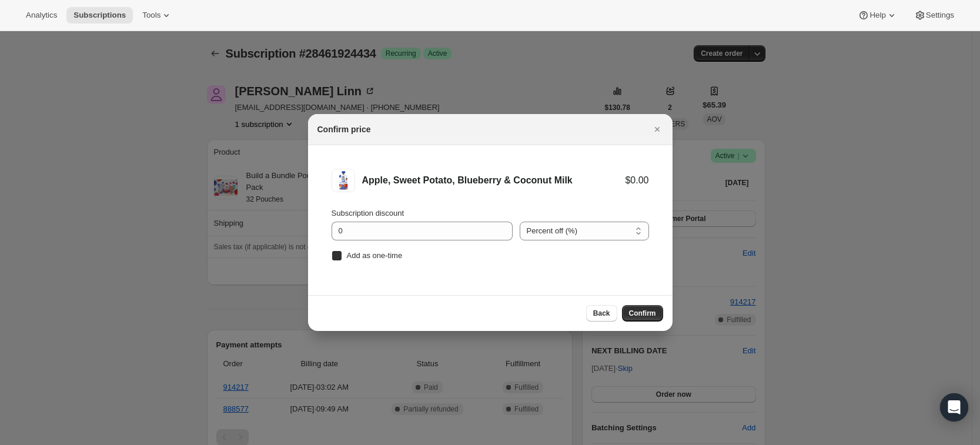 The height and width of the screenshot is (445, 980). I want to click on button: Subscriptions, so click(100, 15).